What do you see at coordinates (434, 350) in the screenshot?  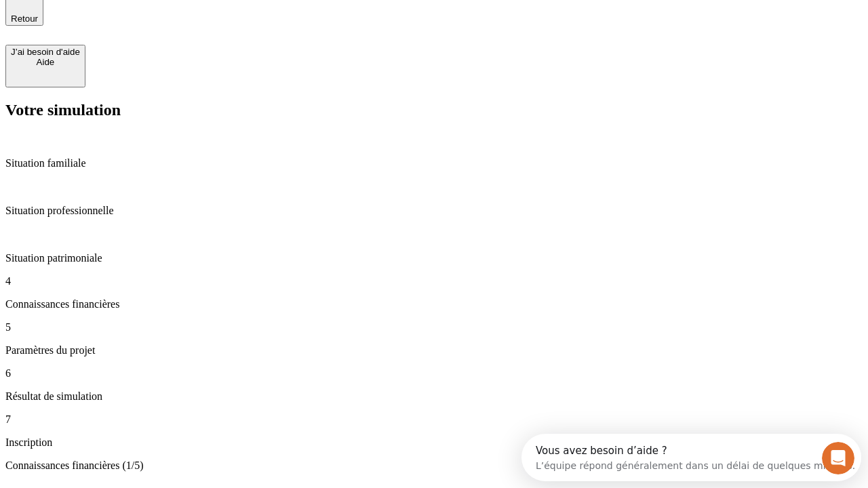 I see `p: Paramètres du projet` at bounding box center [434, 350].